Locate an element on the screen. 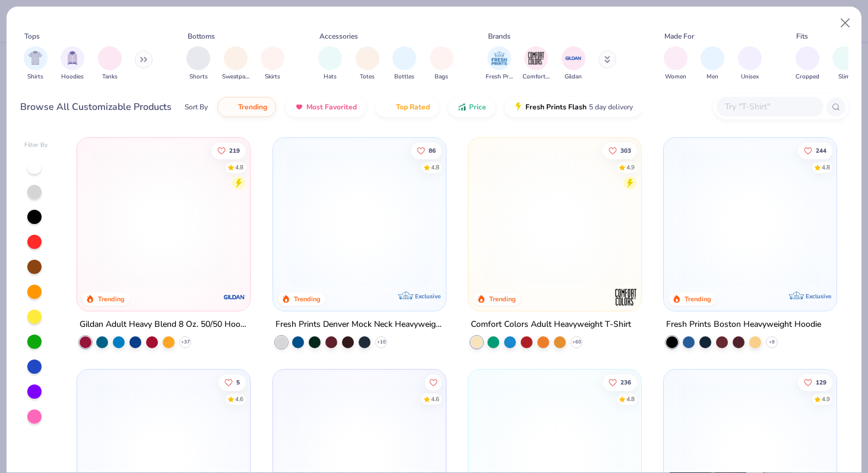 The image size is (868, 473). div: filter for Skirts is located at coordinates (272, 63).